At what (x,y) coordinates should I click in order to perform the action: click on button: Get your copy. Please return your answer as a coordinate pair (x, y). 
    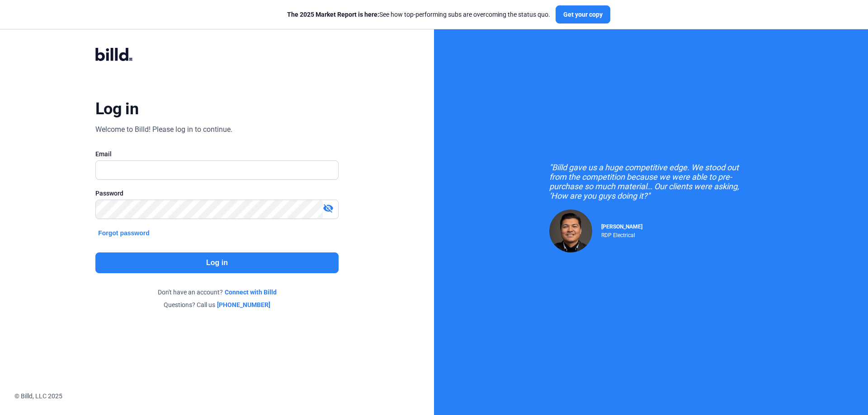
    Looking at the image, I should click on (583, 14).